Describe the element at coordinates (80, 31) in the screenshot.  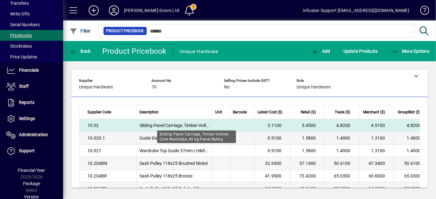
I see `button: Filter` at that location.